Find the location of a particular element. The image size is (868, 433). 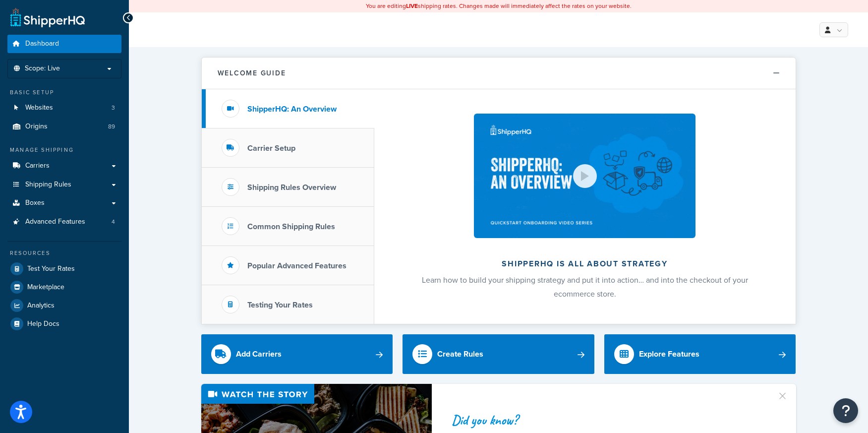

span: 89 is located at coordinates (112, 127).